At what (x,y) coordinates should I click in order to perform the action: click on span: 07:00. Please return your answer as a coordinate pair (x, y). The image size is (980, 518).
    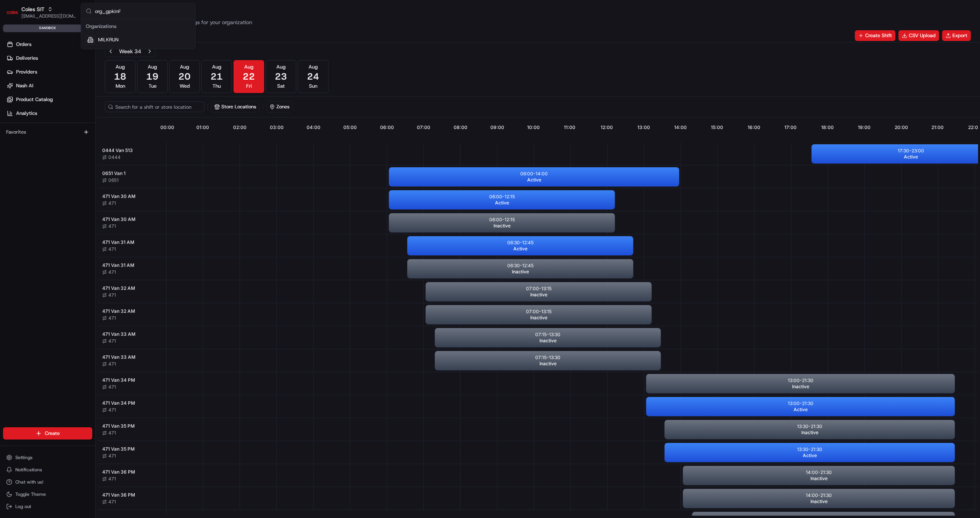
    Looking at the image, I should click on (423, 127).